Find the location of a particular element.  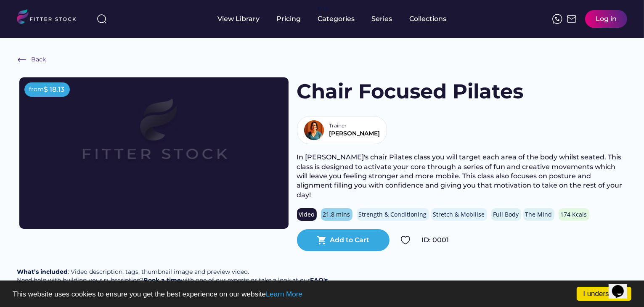

img: LOGO.svg is located at coordinates (50, 18).